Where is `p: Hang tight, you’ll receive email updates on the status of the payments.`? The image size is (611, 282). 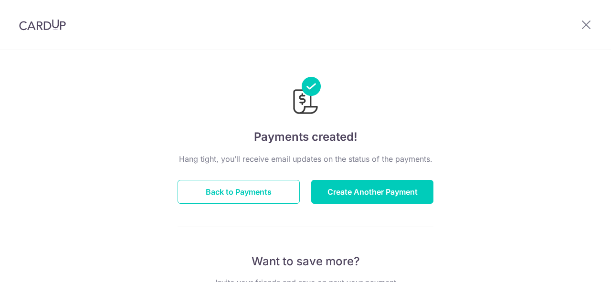 p: Hang tight, you’ll receive email updates on the status of the payments. is located at coordinates (306, 159).